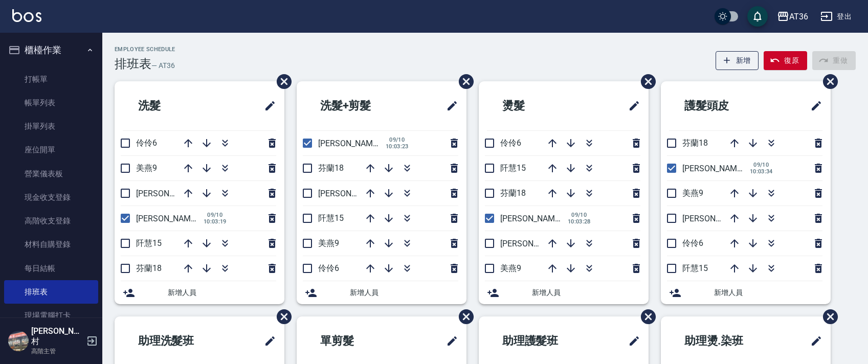  What do you see at coordinates (27, 16) in the screenshot?
I see `img: Logo` at bounding box center [27, 16].